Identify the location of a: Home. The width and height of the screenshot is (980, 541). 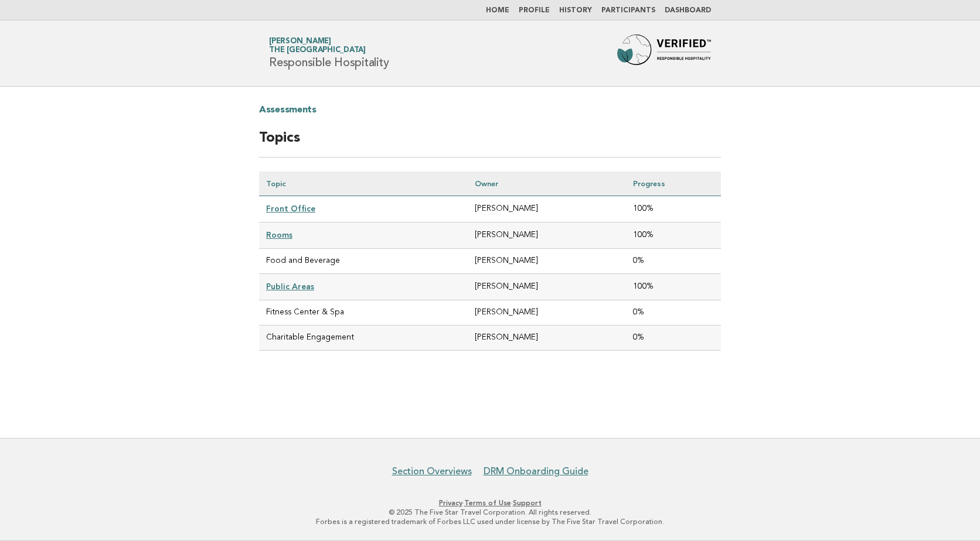
(497, 11).